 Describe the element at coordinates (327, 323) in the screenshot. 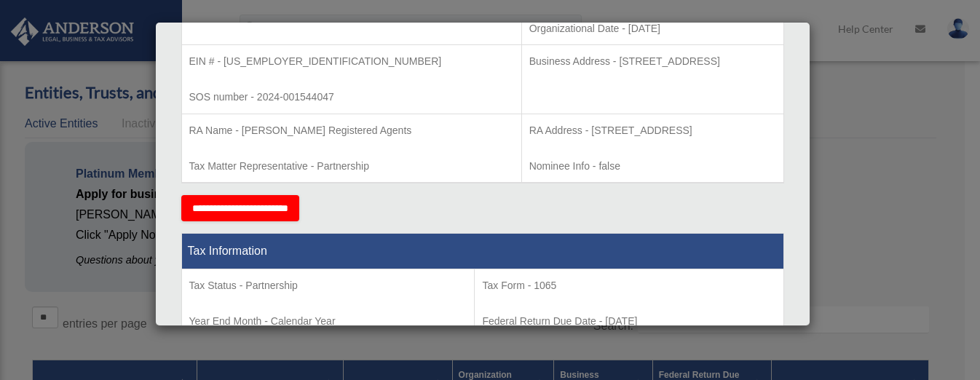

I see `td: Tax Period Type - Calendar Year` at that location.